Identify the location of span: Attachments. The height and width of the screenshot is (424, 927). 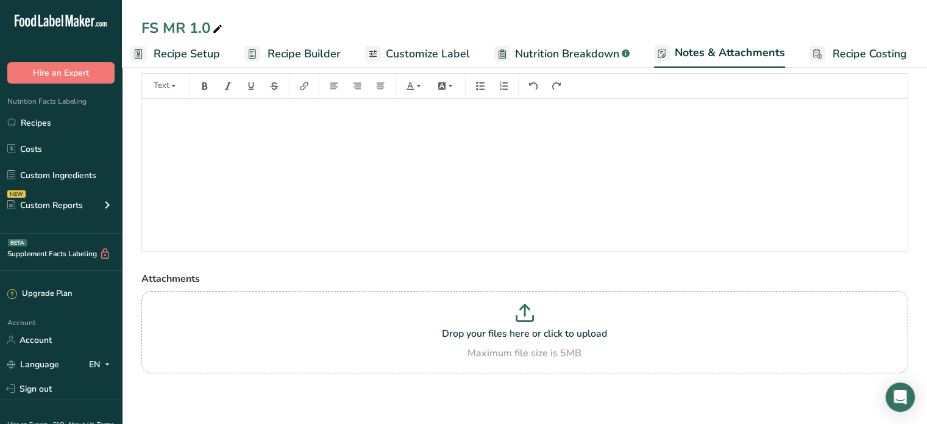
(171, 278).